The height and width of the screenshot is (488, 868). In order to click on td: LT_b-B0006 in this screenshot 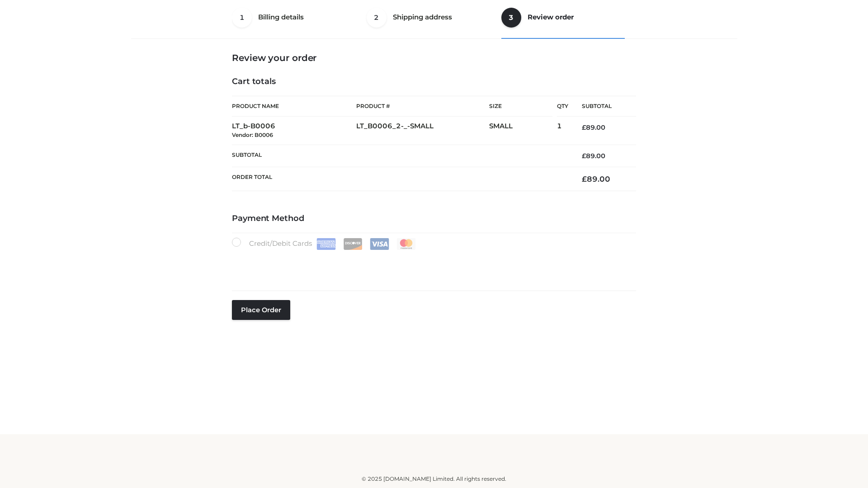, I will do `click(294, 130)`.